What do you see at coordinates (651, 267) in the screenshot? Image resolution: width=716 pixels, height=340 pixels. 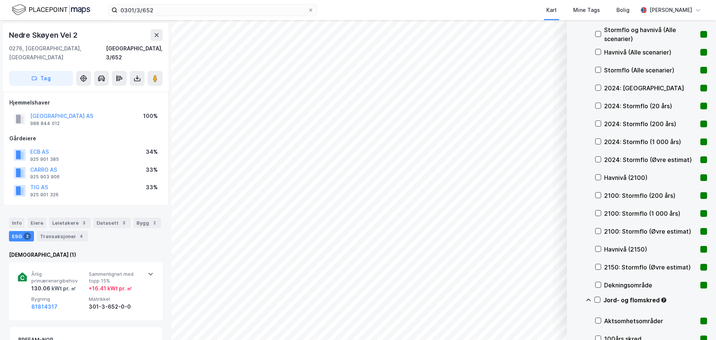 I see `div: 2150: Stormflo (Øvre estimat)` at bounding box center [651, 267].